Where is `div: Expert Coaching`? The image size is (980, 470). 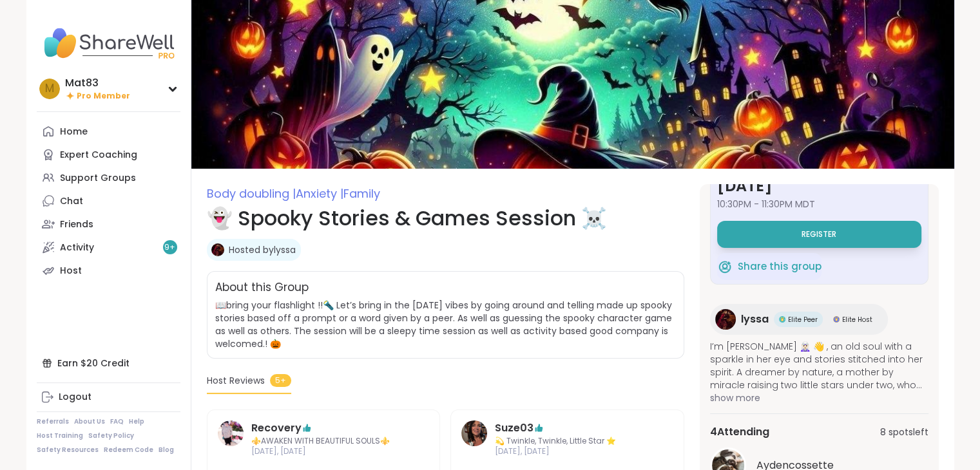
div: Expert Coaching is located at coordinates (98, 155).